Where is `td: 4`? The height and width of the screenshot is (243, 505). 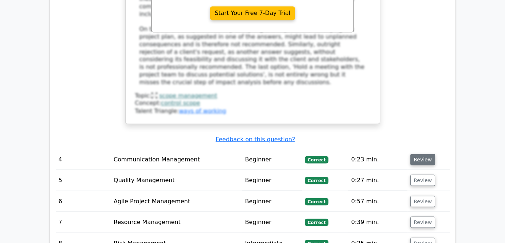
td: 4 is located at coordinates (83, 159).